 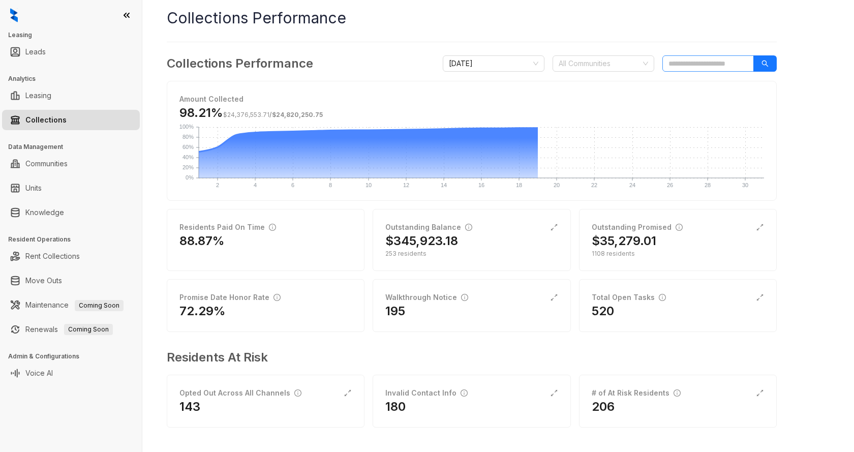 What do you see at coordinates (745, 185) in the screenshot?
I see `text: 30` at bounding box center [745, 185].